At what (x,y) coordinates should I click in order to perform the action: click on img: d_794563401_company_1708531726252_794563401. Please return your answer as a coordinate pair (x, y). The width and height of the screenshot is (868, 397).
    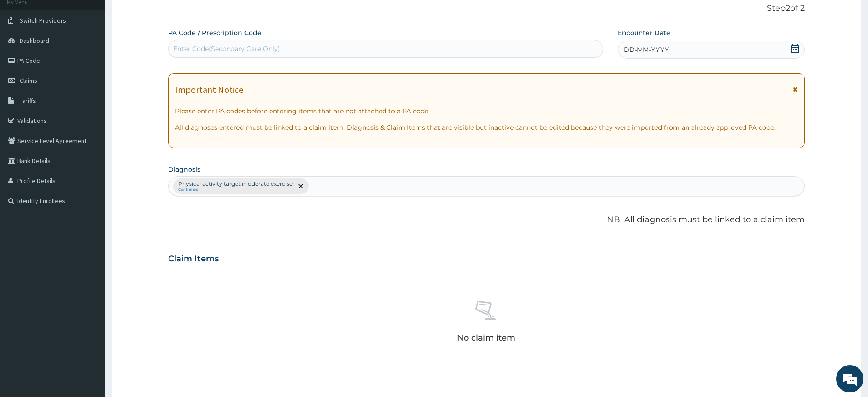
    Looking at the image, I should click on (27, 57).